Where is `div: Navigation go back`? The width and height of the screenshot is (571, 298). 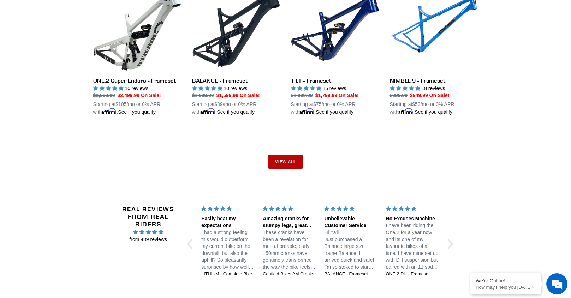 div: Navigation go back is located at coordinates (13, 44).